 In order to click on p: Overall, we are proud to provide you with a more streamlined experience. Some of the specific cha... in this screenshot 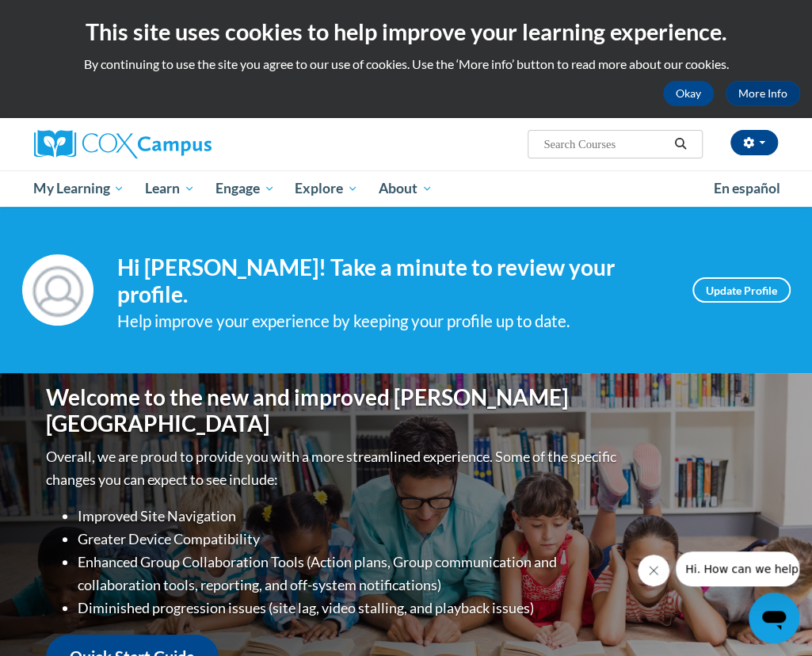, I will do `click(332, 468)`.